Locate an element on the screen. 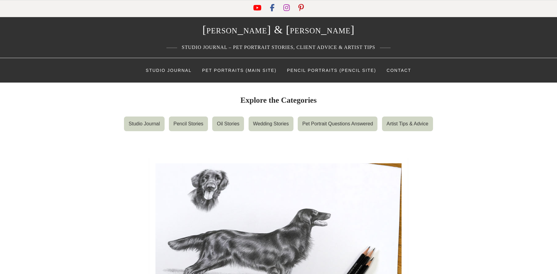 The height and width of the screenshot is (274, 557). a: Facebook is located at coordinates (273, 9).